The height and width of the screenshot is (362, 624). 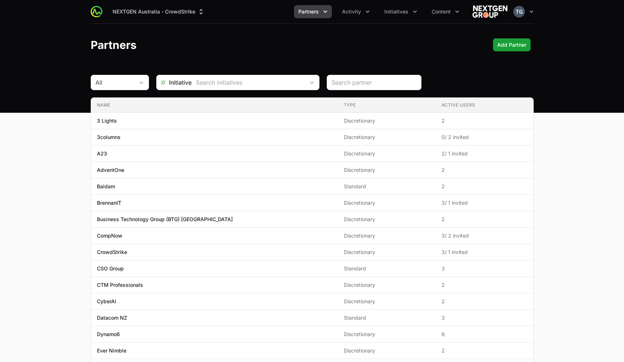 I want to click on button: NEXTGEN Australia - CrowdStrike, so click(x=159, y=12).